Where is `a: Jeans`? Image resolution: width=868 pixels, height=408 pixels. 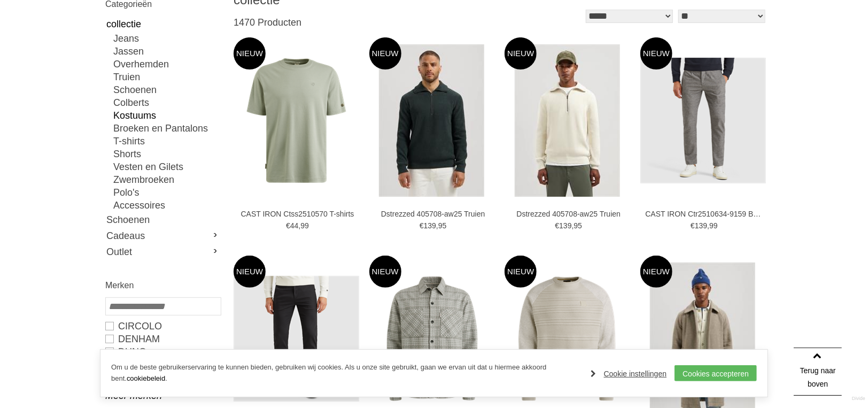 a: Jeans is located at coordinates (167, 39).